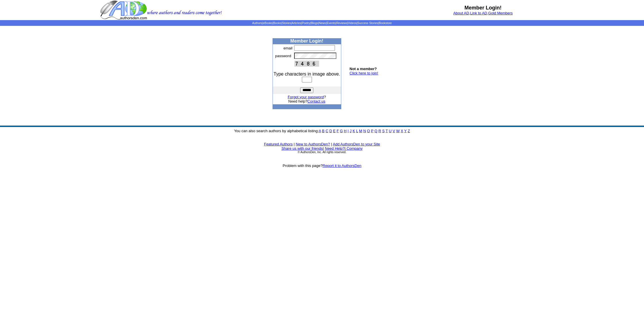  What do you see at coordinates (363, 69) in the screenshot?
I see `b: Not a member?` at bounding box center [363, 69].